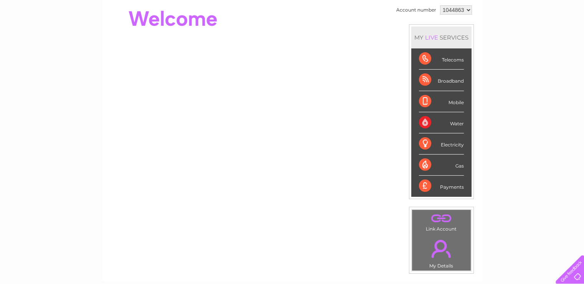 The height and width of the screenshot is (284, 584). Describe the element at coordinates (441, 252) in the screenshot. I see `td: My Details` at that location.